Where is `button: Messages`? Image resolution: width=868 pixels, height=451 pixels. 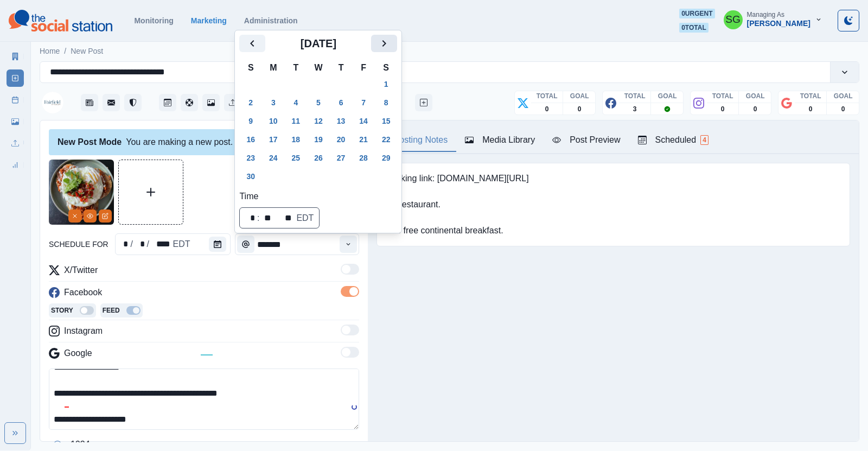 button: Messages is located at coordinates (111, 103).